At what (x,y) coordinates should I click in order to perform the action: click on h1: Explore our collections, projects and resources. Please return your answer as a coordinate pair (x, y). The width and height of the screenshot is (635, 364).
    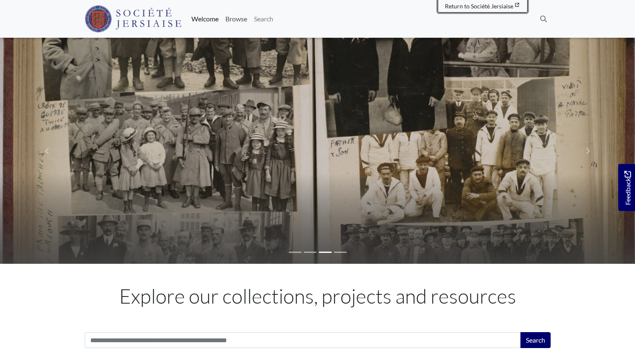
    Looking at the image, I should click on (318, 296).